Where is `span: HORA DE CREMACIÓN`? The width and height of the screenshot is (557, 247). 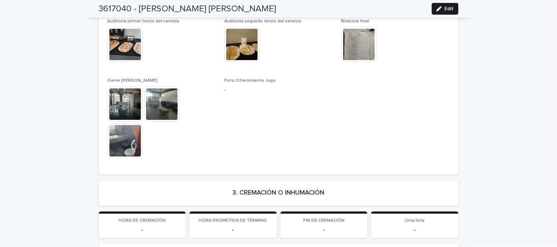
span: HORA DE CREMACIÓN is located at coordinates (142, 221).